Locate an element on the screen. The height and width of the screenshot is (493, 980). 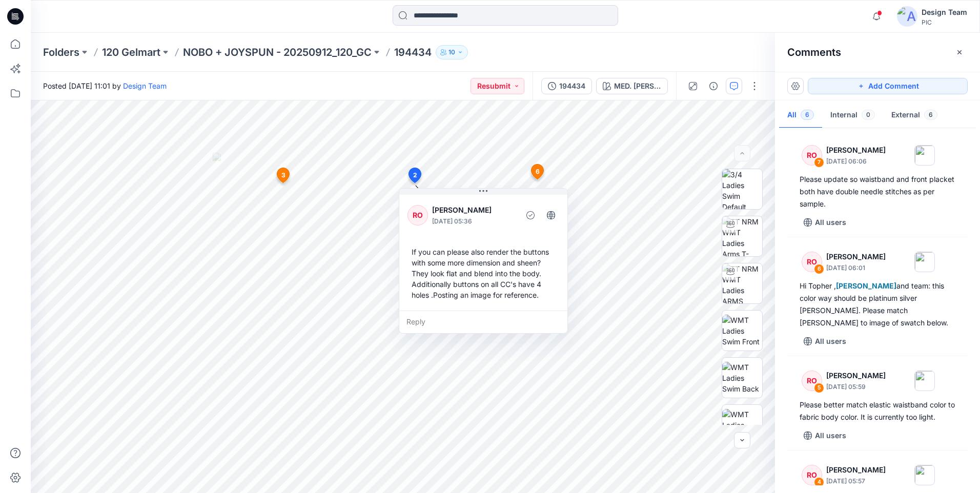
p: Folders is located at coordinates (61, 53).